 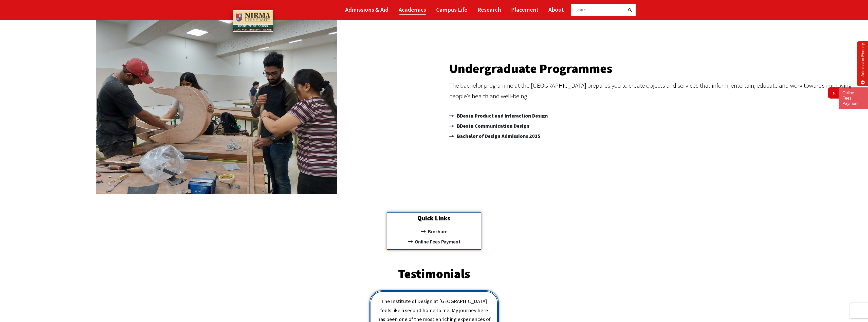 I want to click on span: Brochure, so click(x=437, y=232).